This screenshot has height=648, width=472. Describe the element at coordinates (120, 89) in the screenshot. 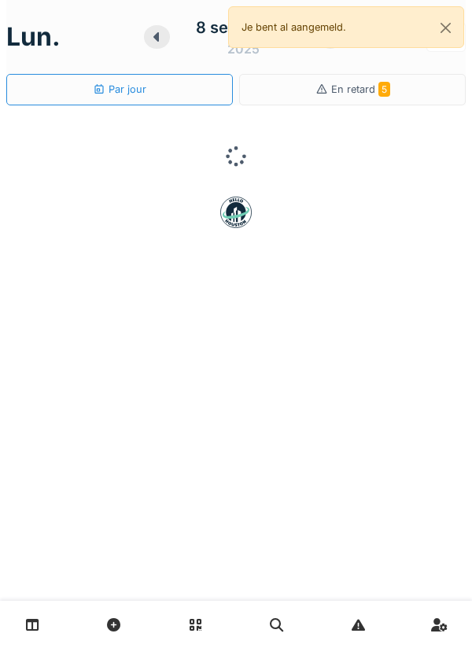

I see `div: Par jour` at that location.